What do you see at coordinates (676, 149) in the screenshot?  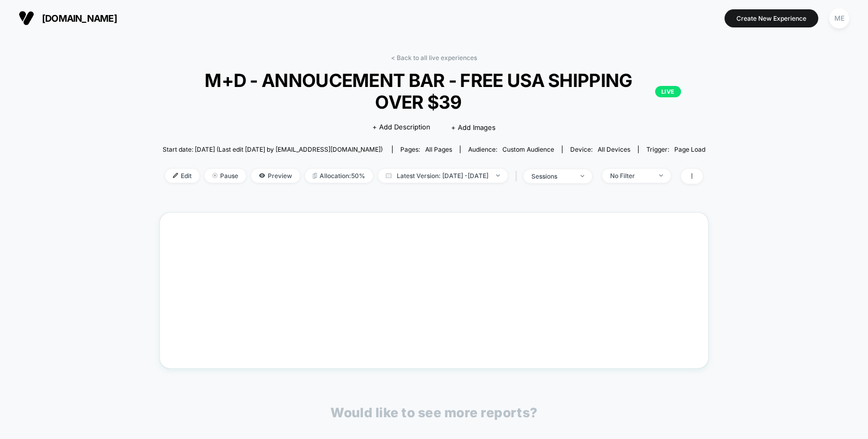 I see `div: Trigger:` at bounding box center [676, 149].